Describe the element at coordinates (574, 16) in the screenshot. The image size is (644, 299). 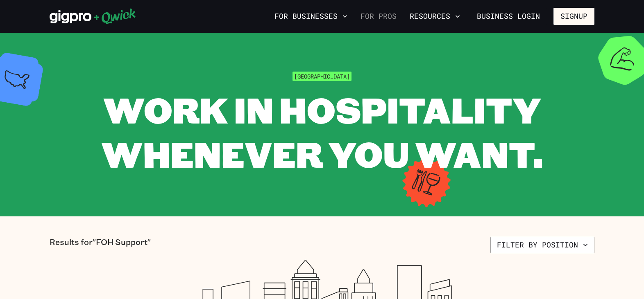
I see `button: Signup` at that location.